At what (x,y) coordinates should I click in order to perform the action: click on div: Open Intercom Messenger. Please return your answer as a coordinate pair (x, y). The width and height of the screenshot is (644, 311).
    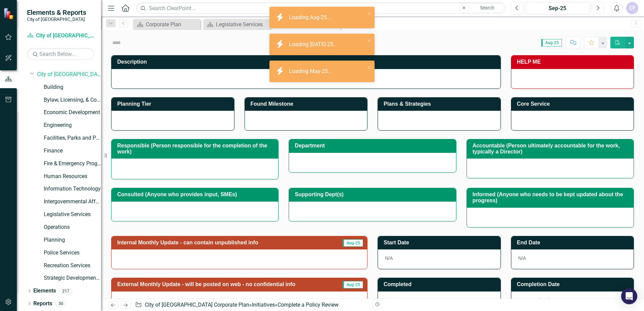
    Looking at the image, I should click on (628, 296).